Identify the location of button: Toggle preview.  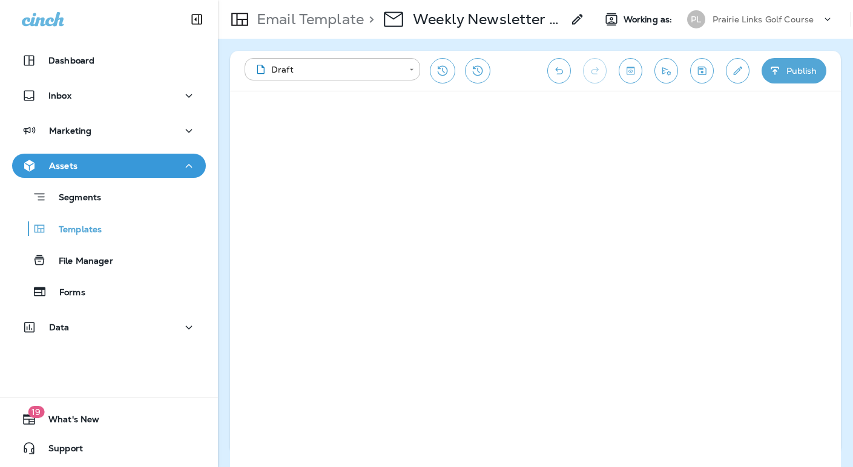
(630, 71).